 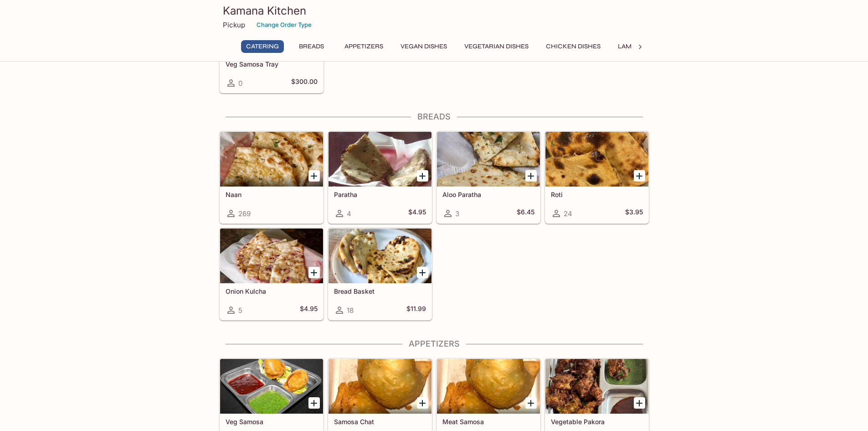 I want to click on h5: Aloo Paratha, so click(x=488, y=194).